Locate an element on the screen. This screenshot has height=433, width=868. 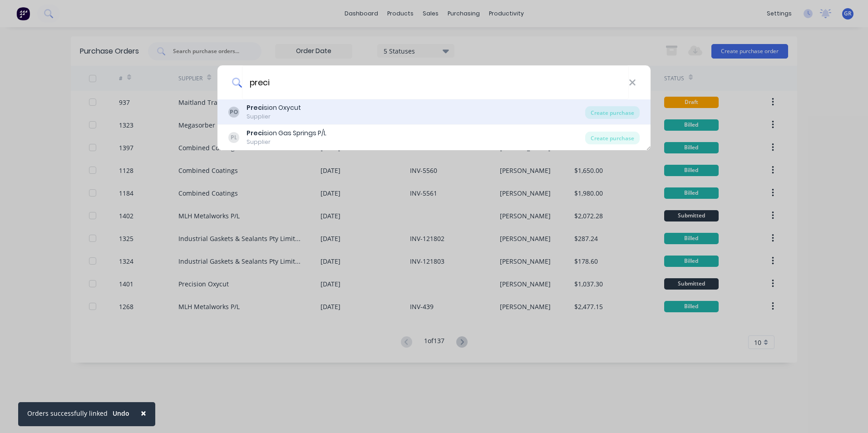
button: Close is located at coordinates (144, 413).